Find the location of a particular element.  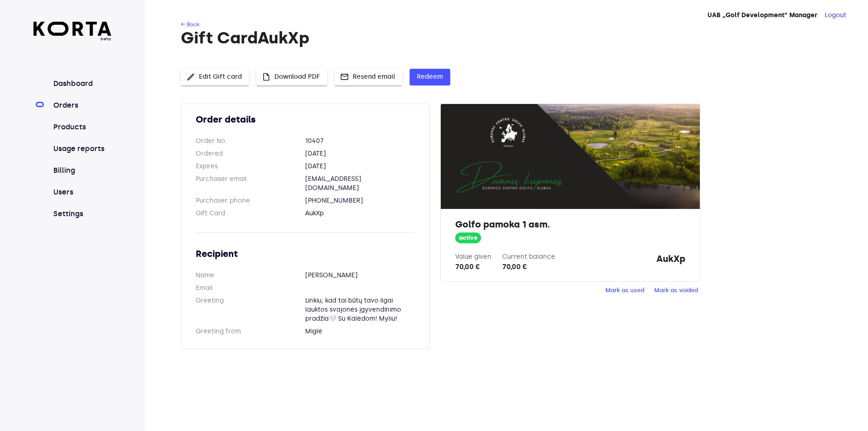

dt: Greeting is located at coordinates (250, 310).